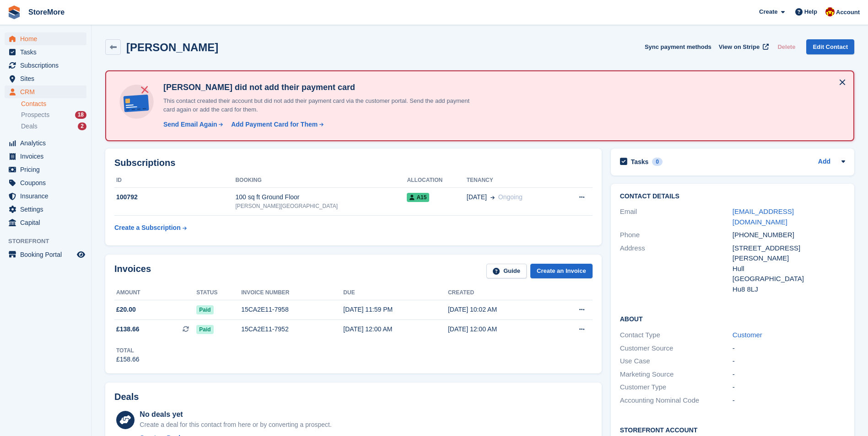  I want to click on div: 0, so click(657, 162).